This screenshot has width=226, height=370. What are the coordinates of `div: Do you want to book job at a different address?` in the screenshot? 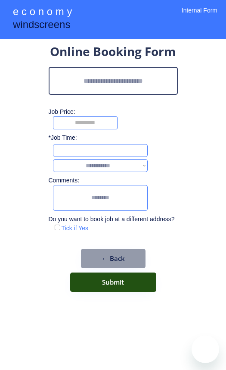 It's located at (115, 219).